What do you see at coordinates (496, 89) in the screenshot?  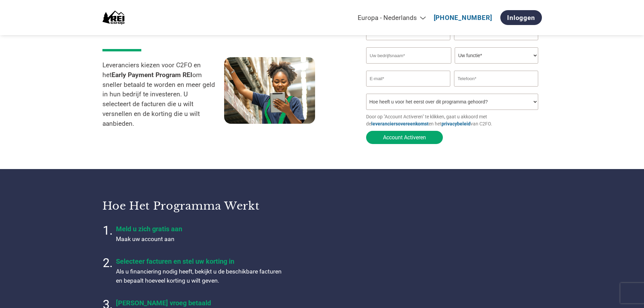 I see `div: Inavlid Phone Number` at bounding box center [496, 89].